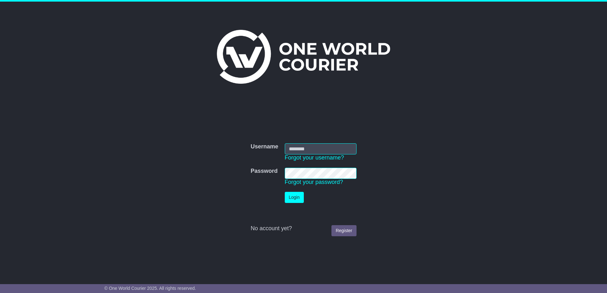  Describe the element at coordinates (264, 171) in the screenshot. I see `label: Password` at that location.